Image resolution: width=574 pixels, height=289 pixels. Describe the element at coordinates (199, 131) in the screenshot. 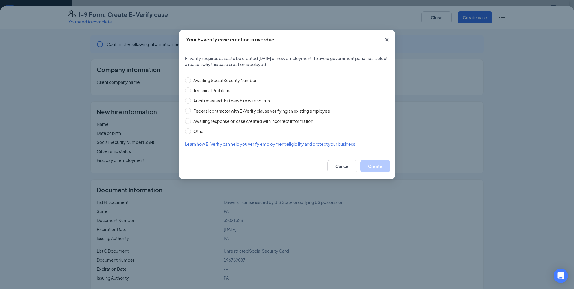

I see `span: Other` at that location.